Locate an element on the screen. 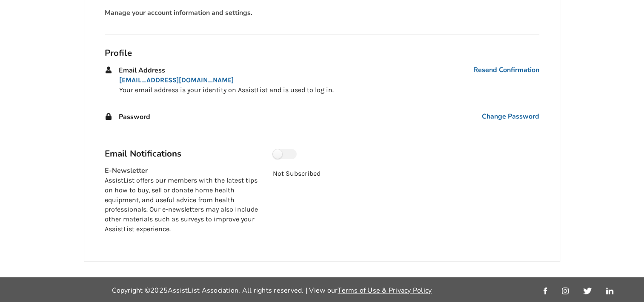 This screenshot has height=302, width=644. p: Not Subscribed is located at coordinates (406, 173).